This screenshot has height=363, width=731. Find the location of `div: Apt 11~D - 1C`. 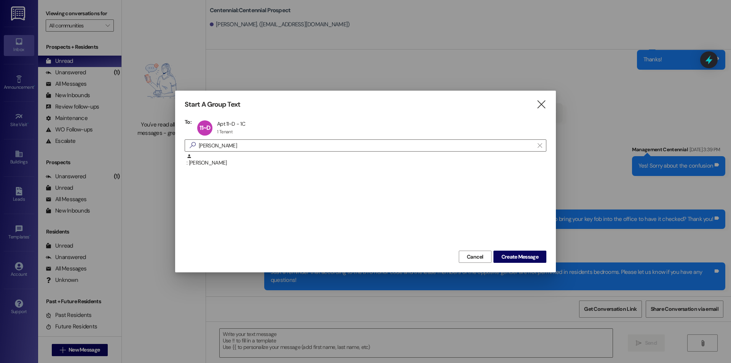

div: Apt 11~D - 1C is located at coordinates (231, 124).